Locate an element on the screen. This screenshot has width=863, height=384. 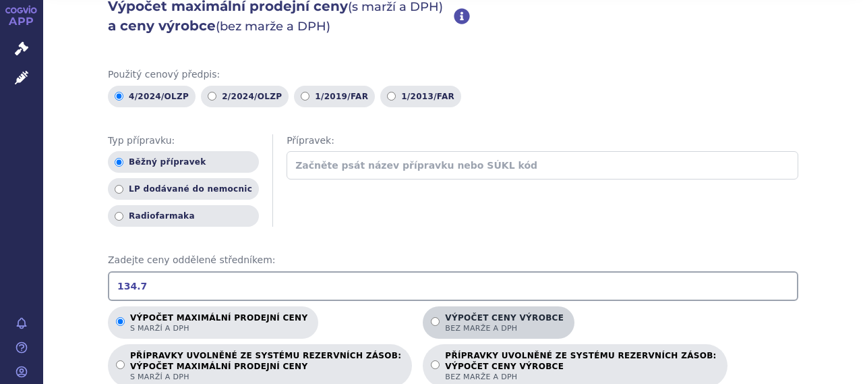
span: Zadejte ceny oddělené středníkem: is located at coordinates (453, 260).